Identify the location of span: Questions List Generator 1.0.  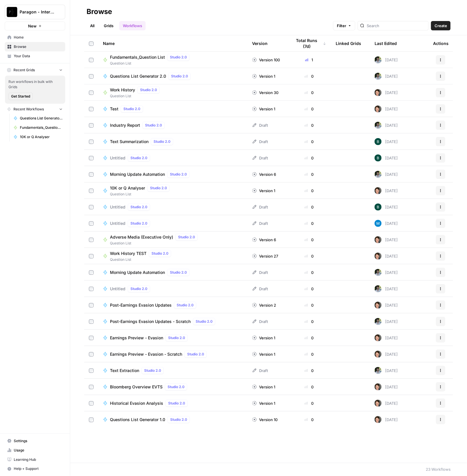
(138, 420).